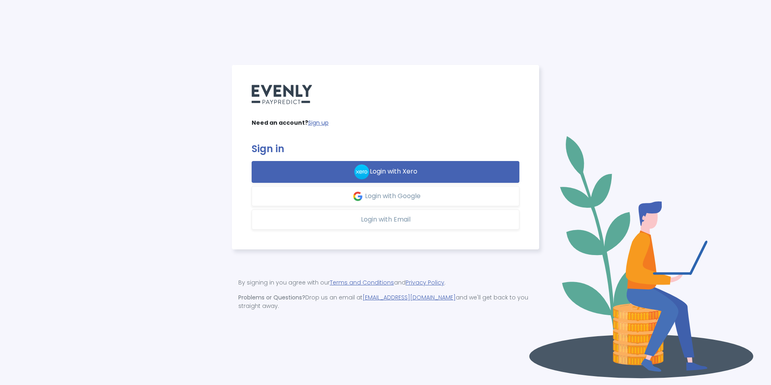 The height and width of the screenshot is (385, 771). Describe the element at coordinates (425, 282) in the screenshot. I see `a: Privacy Policy` at that location.